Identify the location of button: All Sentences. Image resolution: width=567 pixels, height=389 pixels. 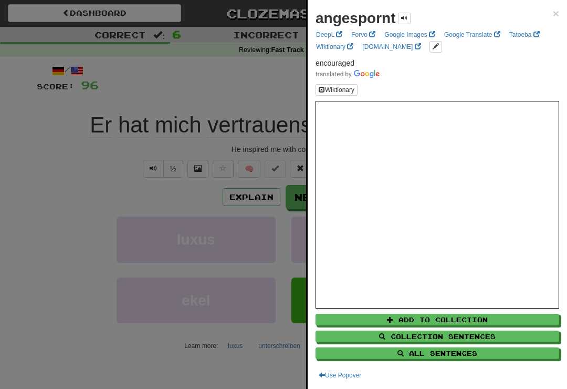
(438, 353).